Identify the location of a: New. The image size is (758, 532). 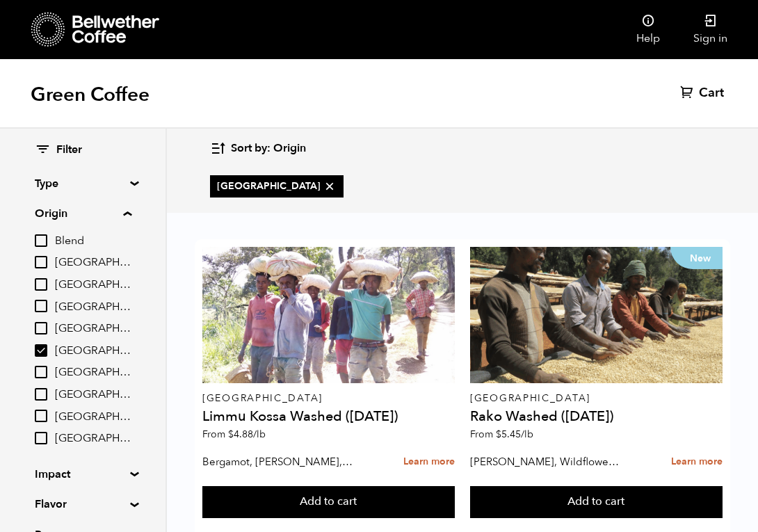
(596, 315).